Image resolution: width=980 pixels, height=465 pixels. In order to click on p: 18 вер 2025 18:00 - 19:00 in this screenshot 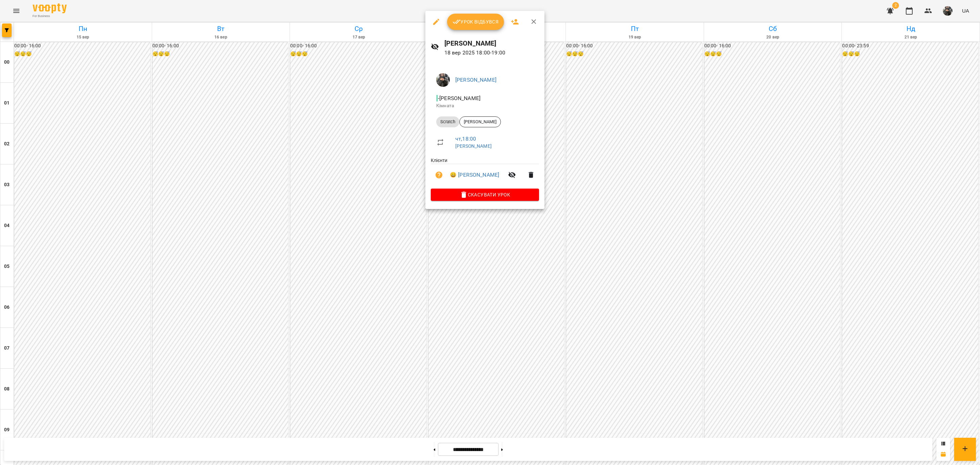, I will do `click(491, 53)`.